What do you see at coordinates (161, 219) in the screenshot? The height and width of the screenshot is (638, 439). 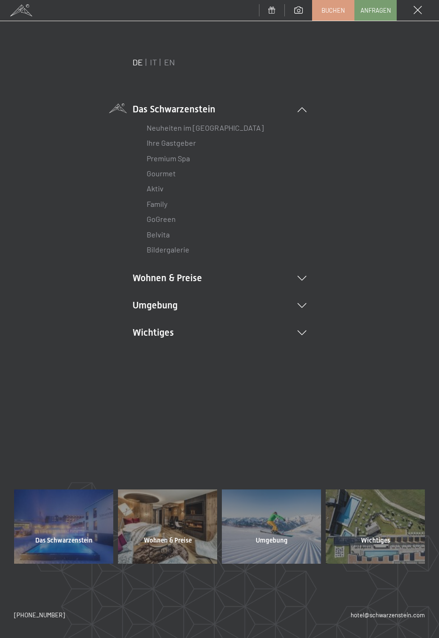 I see `a: GoGreen` at bounding box center [161, 219].